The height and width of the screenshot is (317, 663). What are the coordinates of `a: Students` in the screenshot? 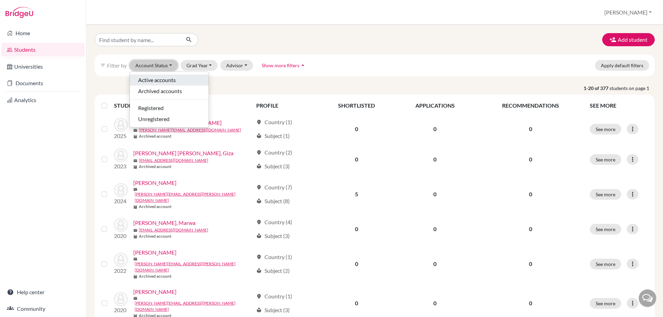 It's located at (43, 50).